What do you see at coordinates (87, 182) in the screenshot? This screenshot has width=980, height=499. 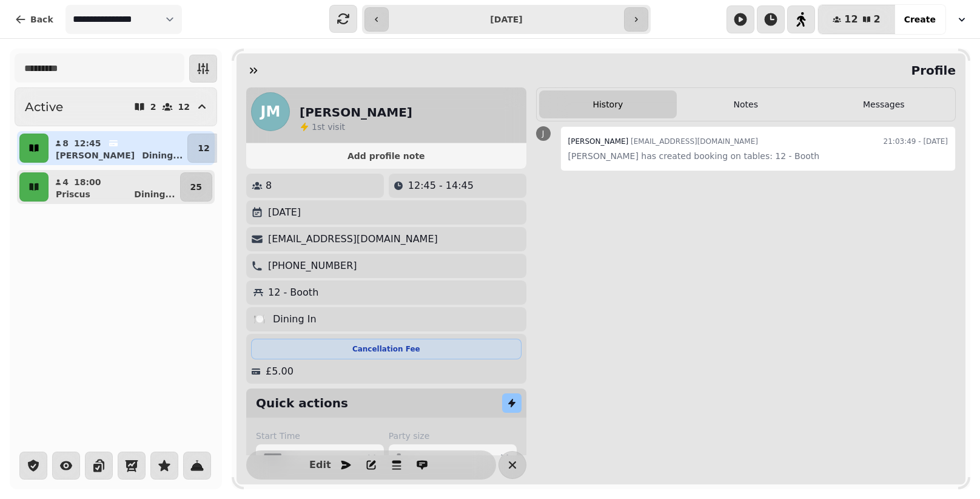 I see `p: 18:00` at bounding box center [87, 182].